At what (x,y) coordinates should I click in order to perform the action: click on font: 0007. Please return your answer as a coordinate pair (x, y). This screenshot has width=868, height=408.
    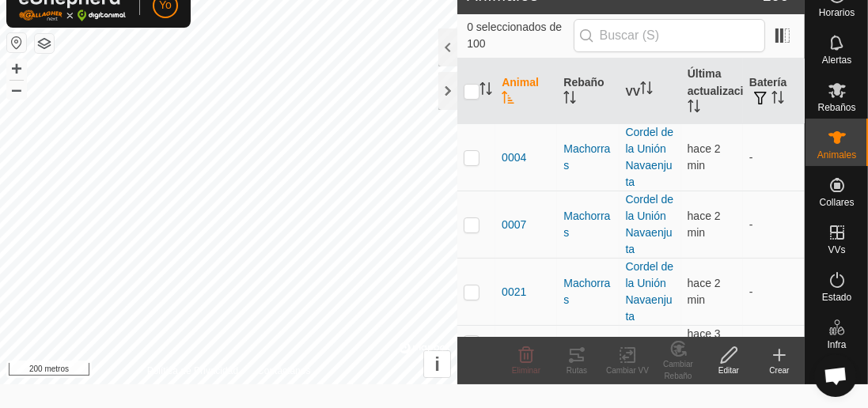
    Looking at the image, I should click on (513, 224).